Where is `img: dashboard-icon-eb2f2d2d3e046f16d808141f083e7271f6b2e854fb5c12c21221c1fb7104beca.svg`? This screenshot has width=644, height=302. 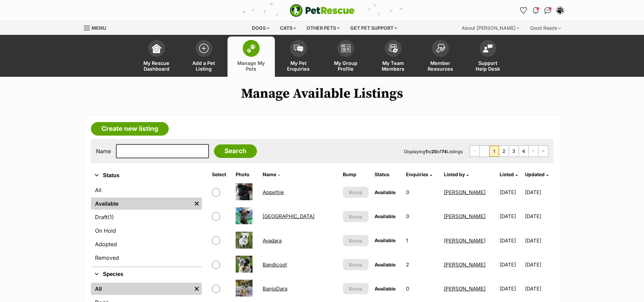
img: dashboard-icon-eb2f2d2d3e046f16d808141f083e7271f6b2e854fb5c12c21221c1fb7104beca.svg is located at coordinates (156, 49).